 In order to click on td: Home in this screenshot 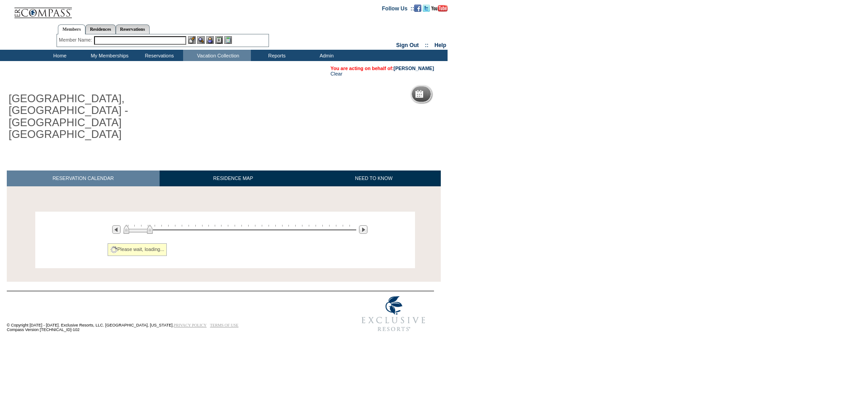, I will do `click(59, 55)`.